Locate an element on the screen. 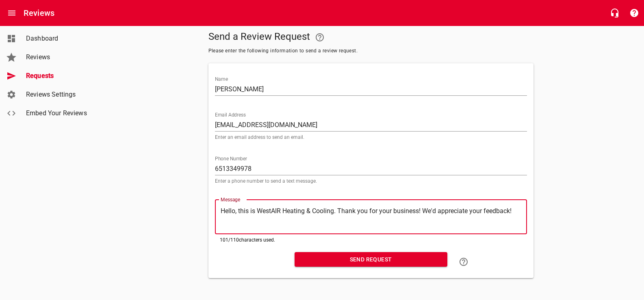  h6: Reviews is located at coordinates (39, 13).